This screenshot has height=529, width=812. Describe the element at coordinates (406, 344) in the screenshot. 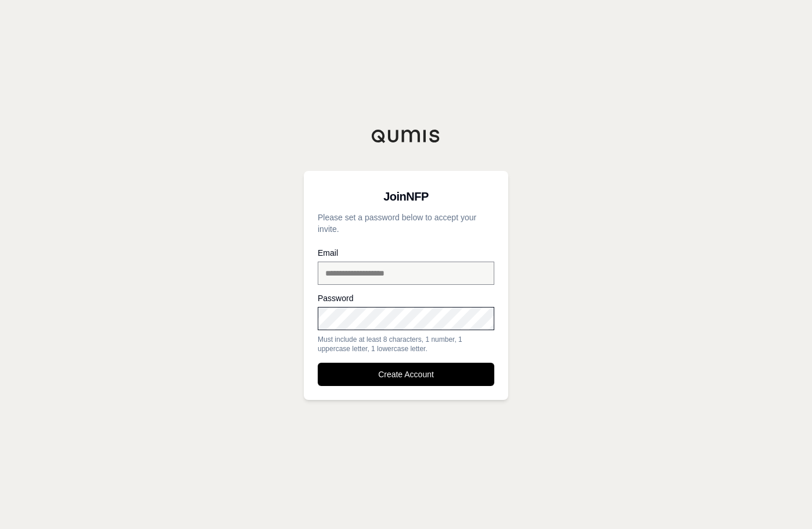

I see `div: Must include at least 8 characters, 1 number, 1 uppercase letter, 1 lowercase letter.` at that location.